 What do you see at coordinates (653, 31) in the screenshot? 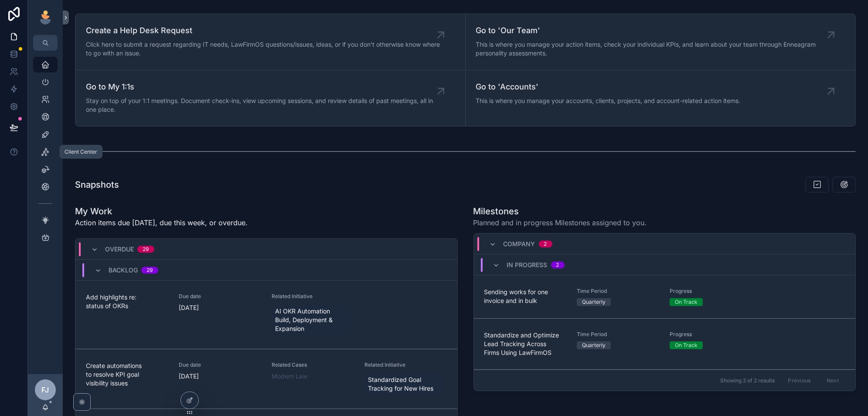
I see `span: Go to 'Our Team'` at bounding box center [653, 31].